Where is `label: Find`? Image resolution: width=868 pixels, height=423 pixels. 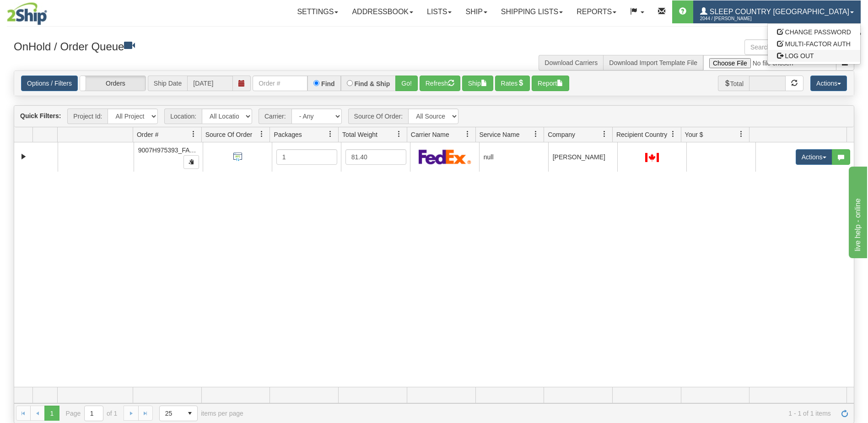
label: Find is located at coordinates (328, 84).